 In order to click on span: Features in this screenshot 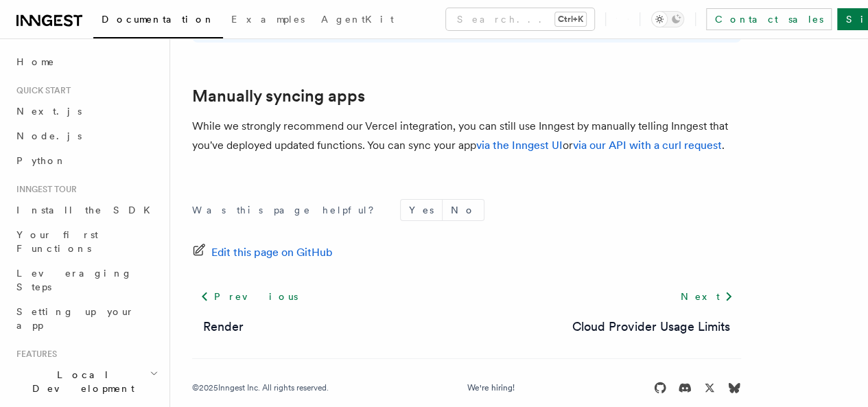, I will do `click(34, 354)`.